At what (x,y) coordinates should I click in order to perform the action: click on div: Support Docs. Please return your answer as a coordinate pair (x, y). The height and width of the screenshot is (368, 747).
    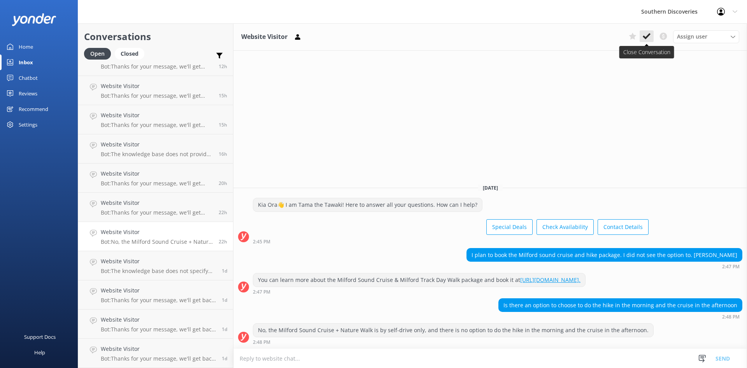
    Looking at the image, I should click on (40, 337).